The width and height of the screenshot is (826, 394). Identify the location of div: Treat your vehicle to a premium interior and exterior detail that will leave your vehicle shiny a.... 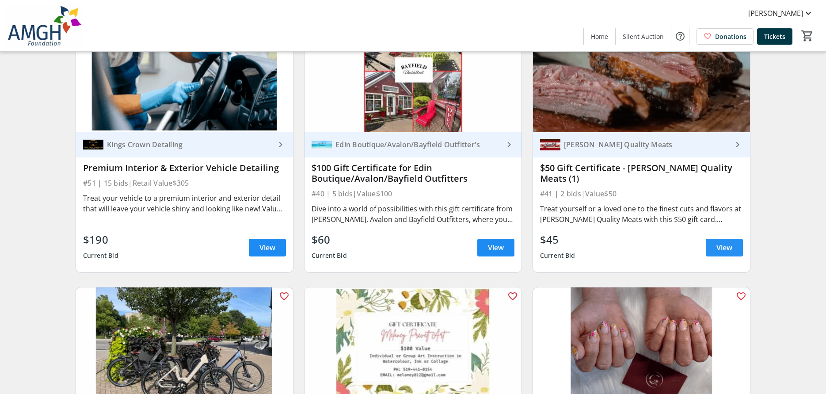
(184, 203).